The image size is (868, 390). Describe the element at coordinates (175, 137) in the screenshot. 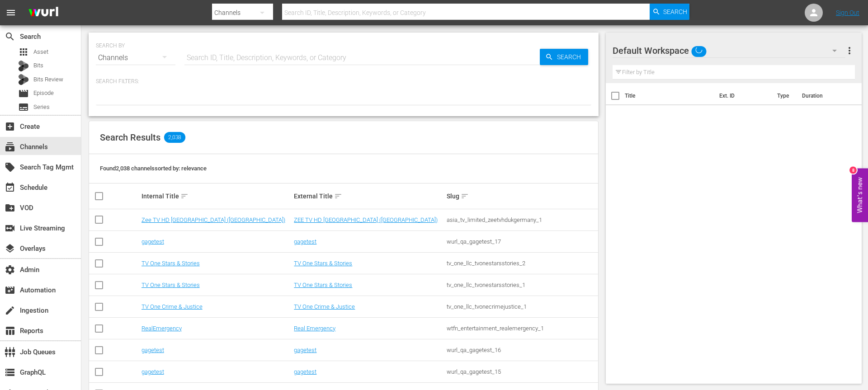

I see `span: 2,038` at that location.